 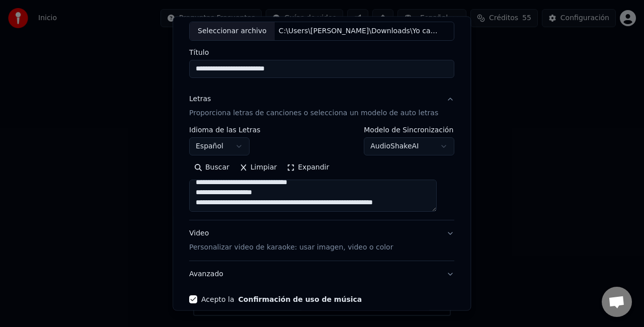 I want to click on label: Modelo de Sincronización, so click(x=409, y=130).